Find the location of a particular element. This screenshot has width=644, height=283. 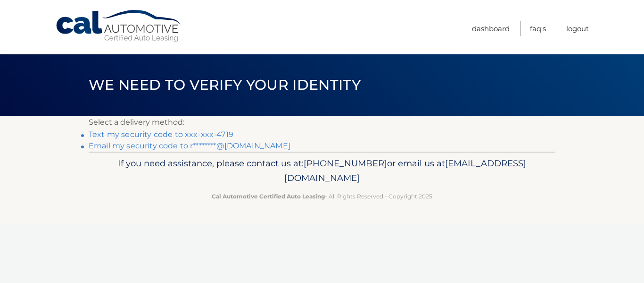

span: We need to verify your identity is located at coordinates (224, 84).